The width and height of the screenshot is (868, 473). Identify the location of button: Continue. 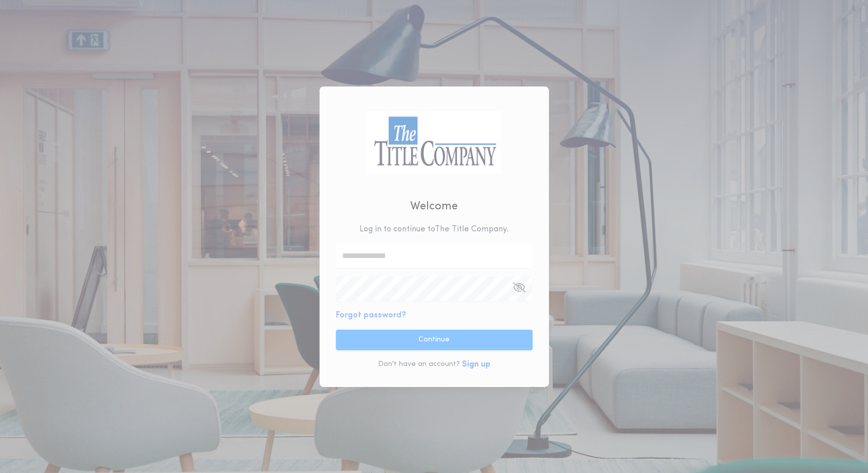
(434, 340).